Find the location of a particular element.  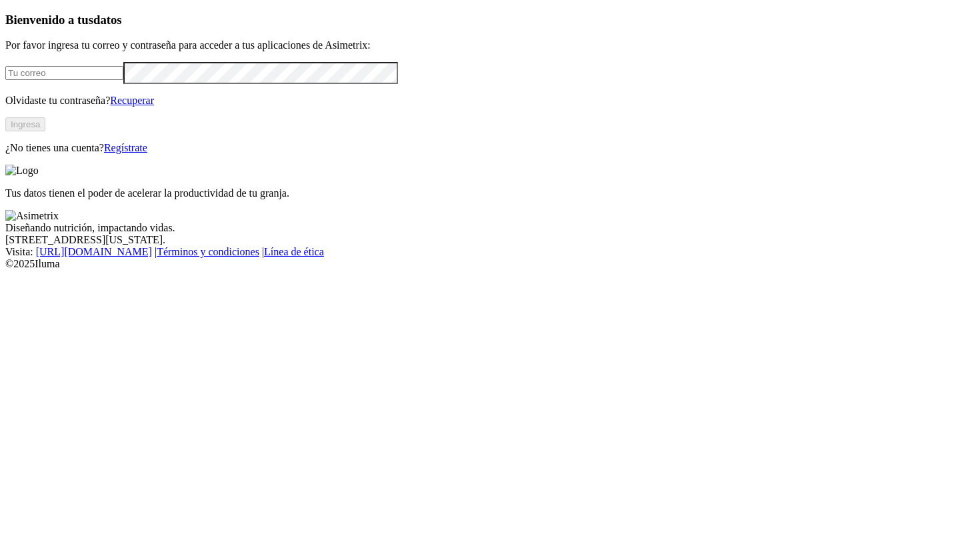

img: Asimetrix is located at coordinates (32, 216).